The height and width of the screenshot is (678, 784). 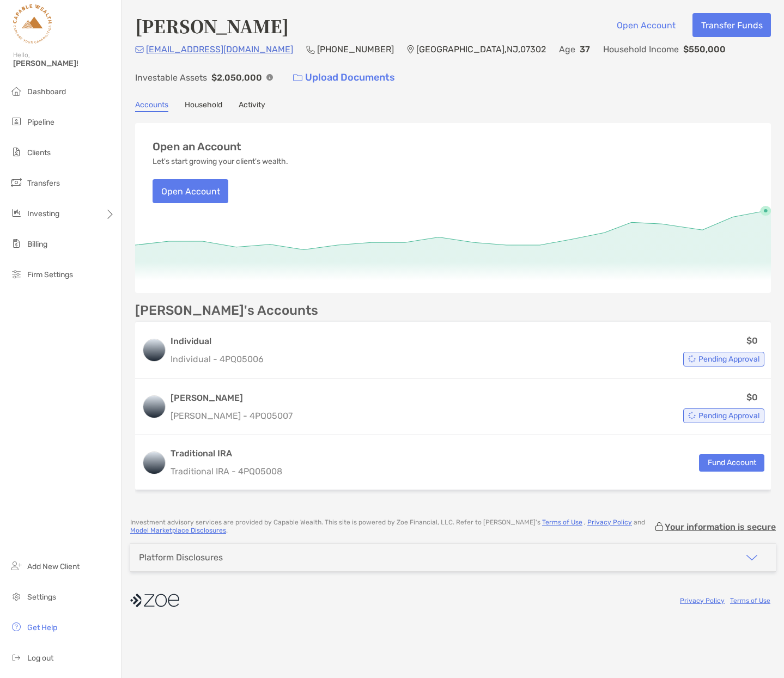 I want to click on img: Location Icon, so click(x=410, y=50).